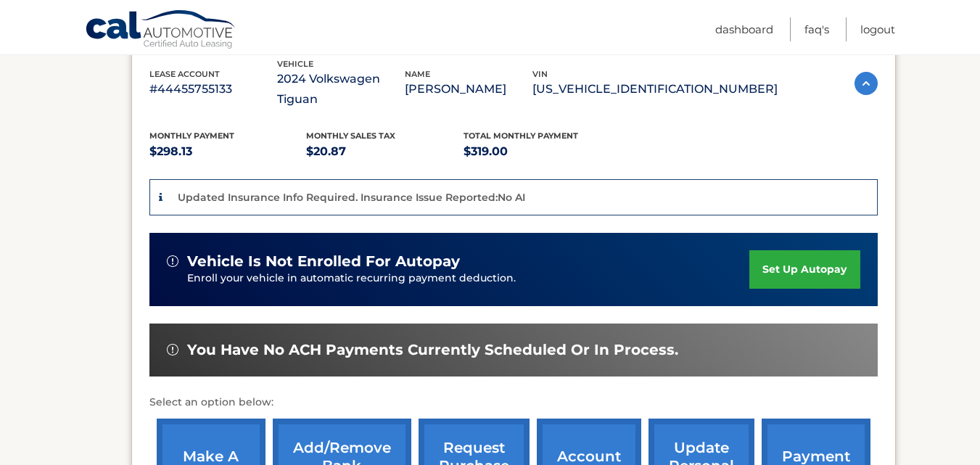  I want to click on a: set up autopay, so click(804, 269).